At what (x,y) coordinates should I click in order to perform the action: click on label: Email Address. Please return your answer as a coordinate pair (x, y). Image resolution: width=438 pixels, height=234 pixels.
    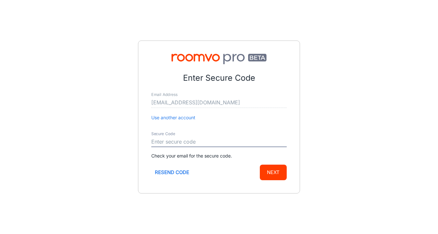
    Looking at the image, I should click on (164, 94).